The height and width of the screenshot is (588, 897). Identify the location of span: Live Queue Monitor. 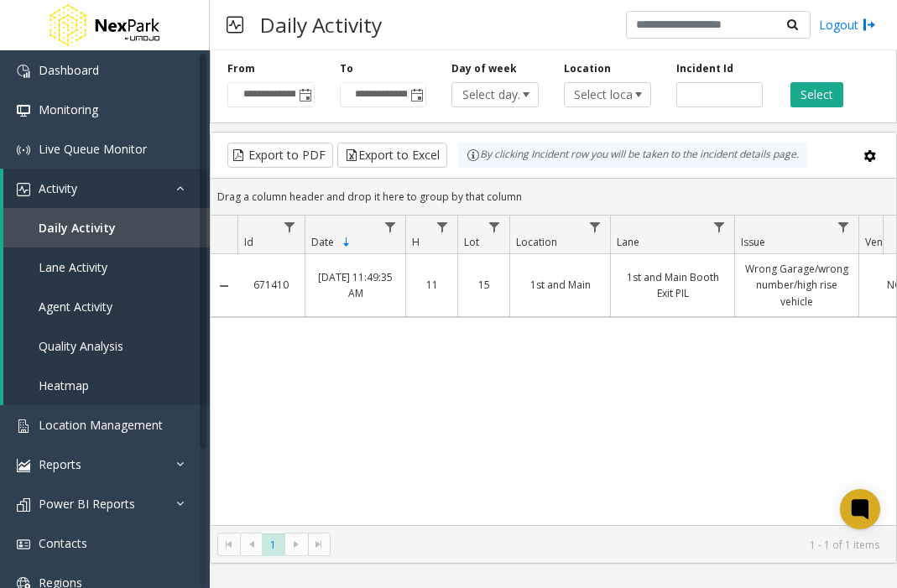
(92, 149).